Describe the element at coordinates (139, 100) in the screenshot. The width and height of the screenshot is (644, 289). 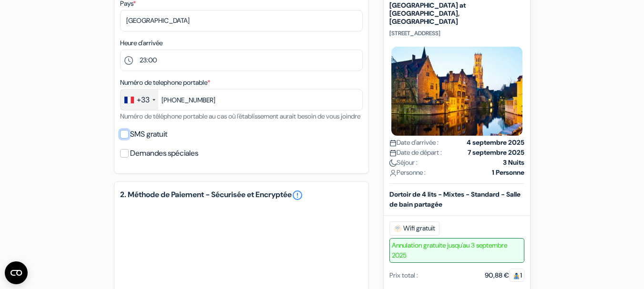
I see `div: France: +33` at that location.